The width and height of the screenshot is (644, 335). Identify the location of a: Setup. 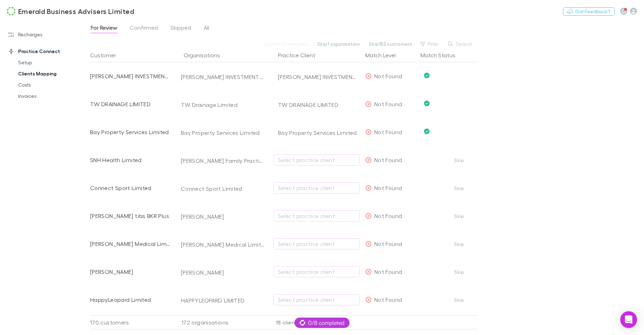
(50, 62).